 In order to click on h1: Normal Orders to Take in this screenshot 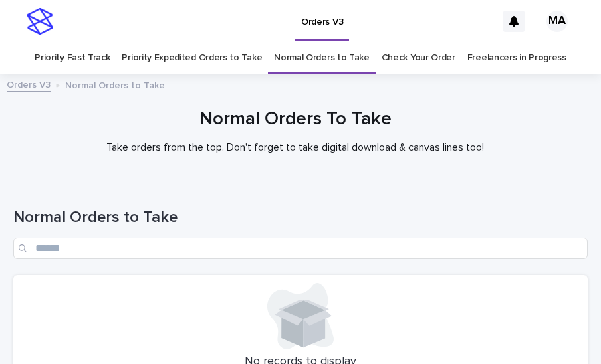, I will do `click(300, 218)`.